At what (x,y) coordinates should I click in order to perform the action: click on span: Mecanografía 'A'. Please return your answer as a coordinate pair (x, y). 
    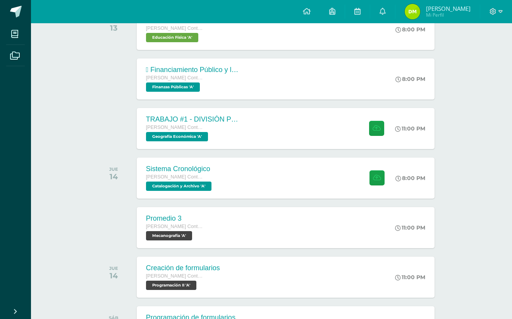
    Looking at the image, I should click on (169, 236).